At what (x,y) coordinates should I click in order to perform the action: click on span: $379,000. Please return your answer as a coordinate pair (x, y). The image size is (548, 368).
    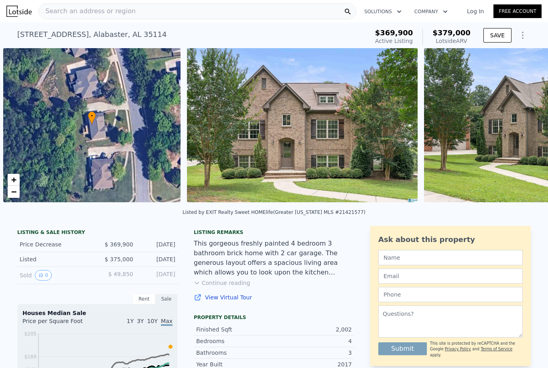
    Looking at the image, I should click on (452, 33).